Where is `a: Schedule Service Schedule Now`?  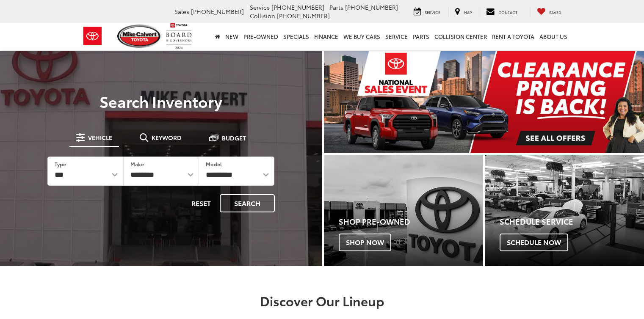
a: Schedule Service Schedule Now is located at coordinates (564, 210).